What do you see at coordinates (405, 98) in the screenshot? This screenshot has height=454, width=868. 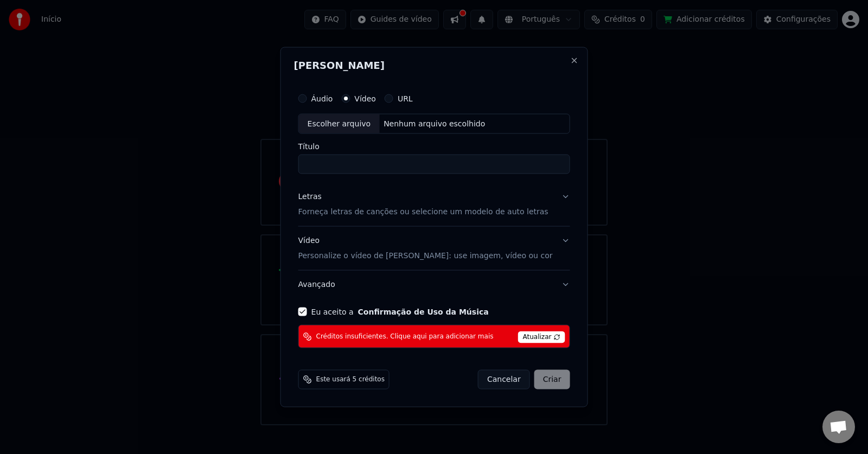 I see `label: URL` at bounding box center [405, 98].